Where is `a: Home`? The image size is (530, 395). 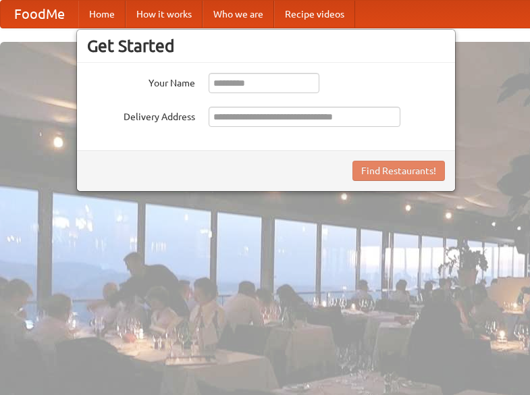
a: Home is located at coordinates (102, 14).